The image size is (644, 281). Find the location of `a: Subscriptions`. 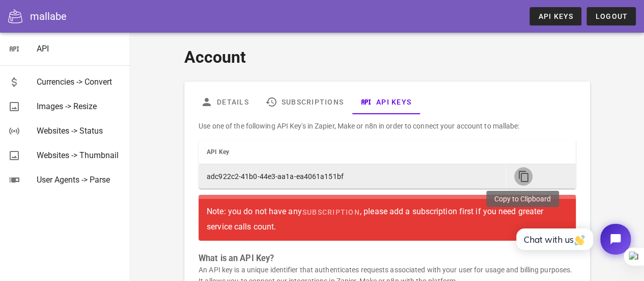

a: Subscriptions is located at coordinates (304, 102).